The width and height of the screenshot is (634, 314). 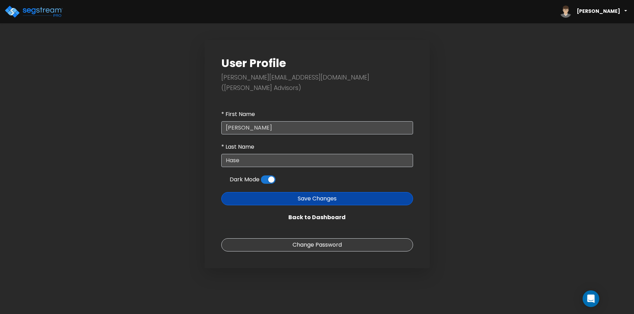 I want to click on label: * First Name, so click(x=238, y=114).